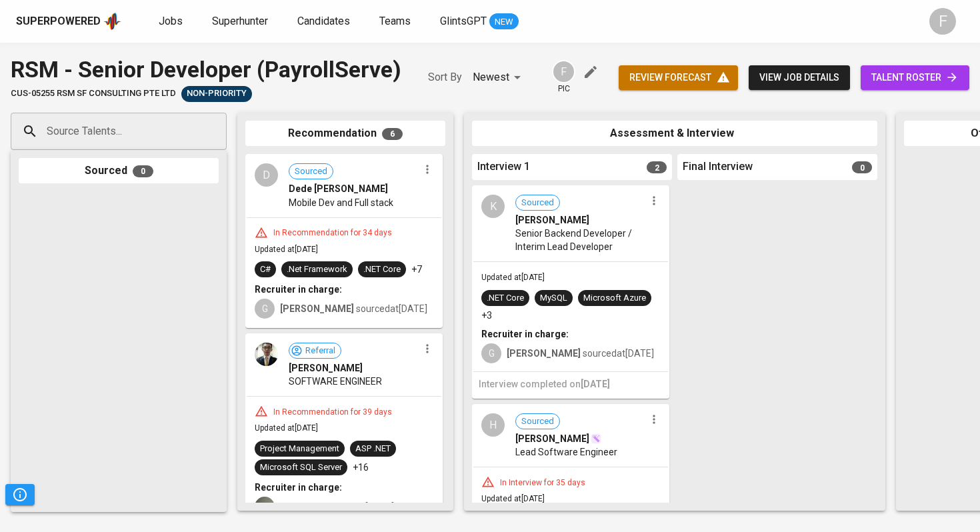 Image resolution: width=980 pixels, height=532 pixels. Describe the element at coordinates (170, 21) in the screenshot. I see `span: Jobs` at that location.